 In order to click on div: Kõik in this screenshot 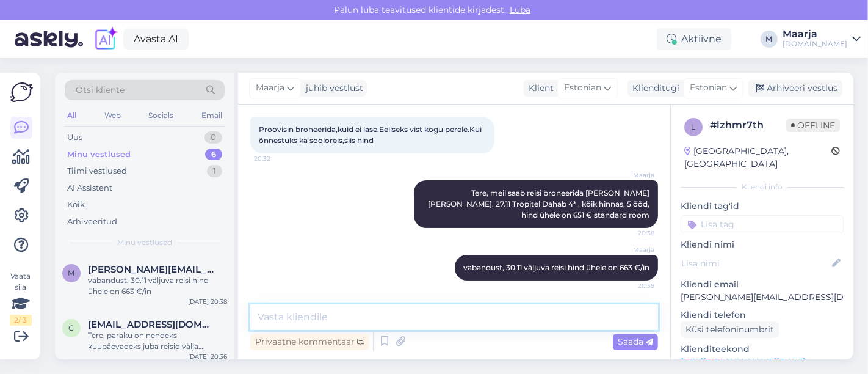, I will do `click(76, 204)`.